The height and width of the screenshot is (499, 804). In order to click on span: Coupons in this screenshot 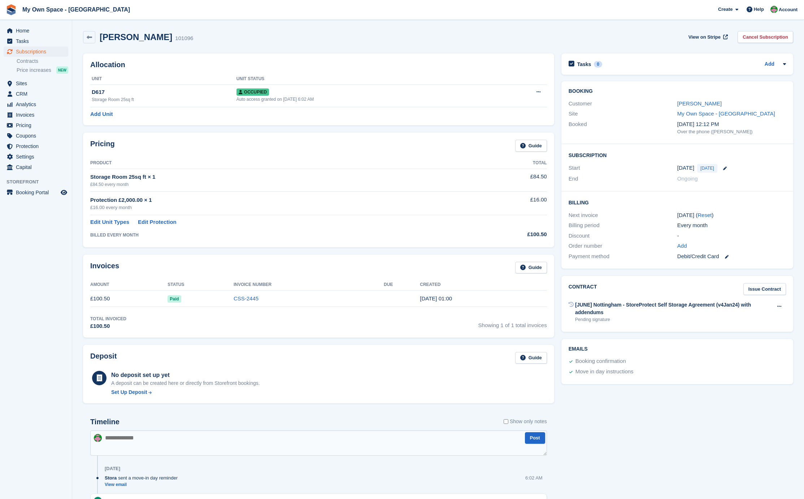, I will do `click(38, 136)`.